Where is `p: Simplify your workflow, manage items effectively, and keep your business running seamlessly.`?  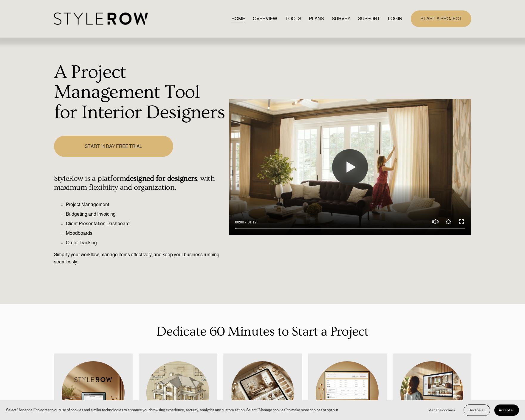
p: Simplify your workflow, manage items effectively, and keep your business running seamlessly. is located at coordinates (140, 258).